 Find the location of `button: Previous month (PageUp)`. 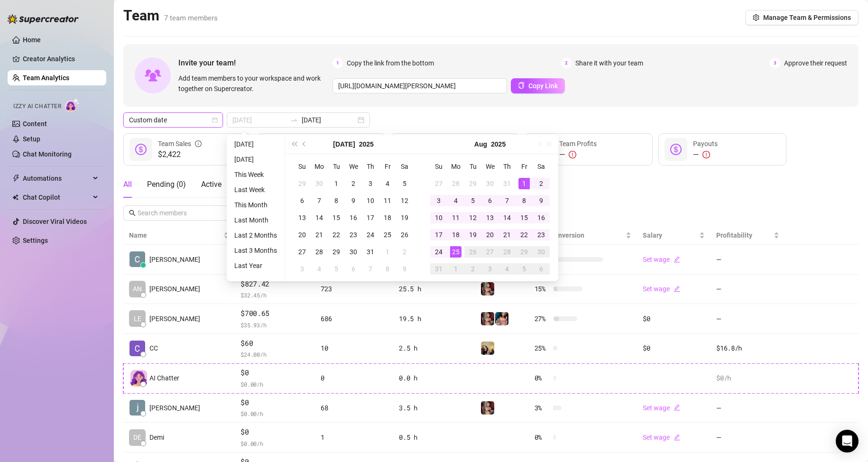

button: Previous month (PageUp) is located at coordinates (304, 144).